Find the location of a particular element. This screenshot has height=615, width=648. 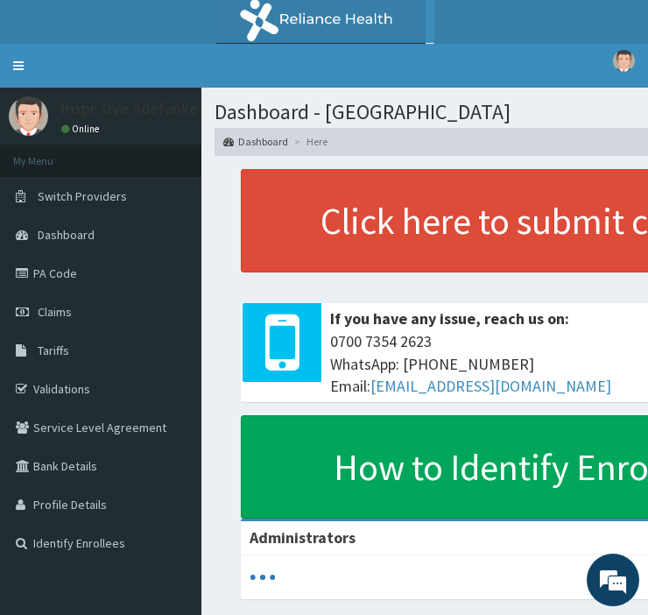

svg: audio-loading is located at coordinates (263, 577).